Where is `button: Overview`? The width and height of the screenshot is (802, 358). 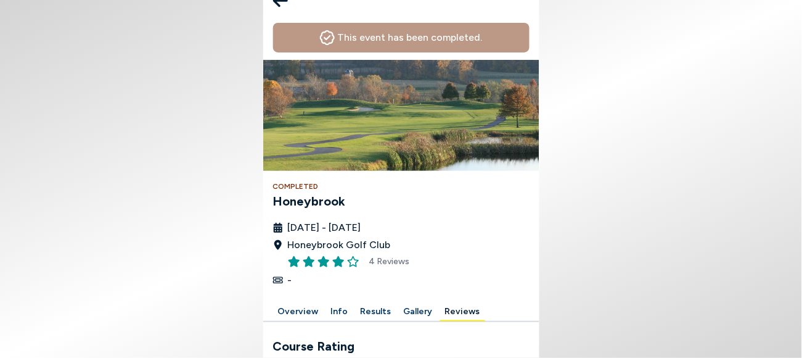
button: Overview is located at coordinates (298, 311).